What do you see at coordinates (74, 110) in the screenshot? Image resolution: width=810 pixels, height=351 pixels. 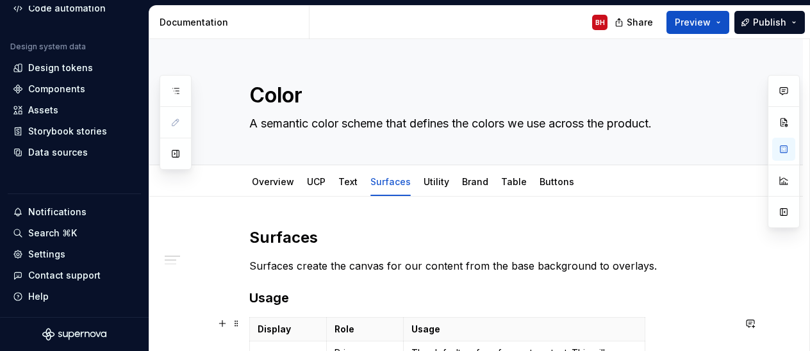 I see `a: Assets` at bounding box center [74, 110].